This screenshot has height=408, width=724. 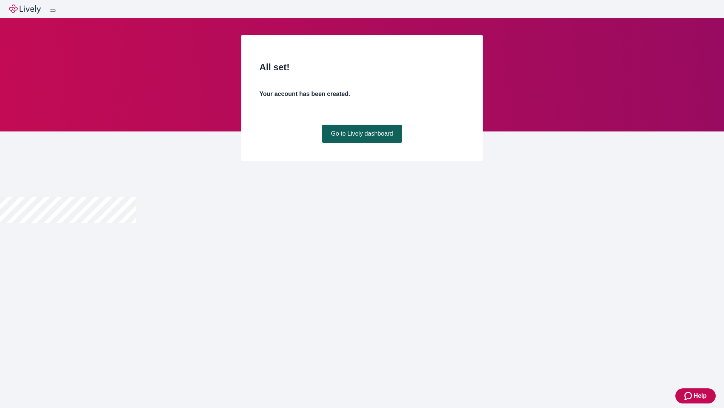 What do you see at coordinates (25, 9) in the screenshot?
I see `img: Lively` at bounding box center [25, 9].